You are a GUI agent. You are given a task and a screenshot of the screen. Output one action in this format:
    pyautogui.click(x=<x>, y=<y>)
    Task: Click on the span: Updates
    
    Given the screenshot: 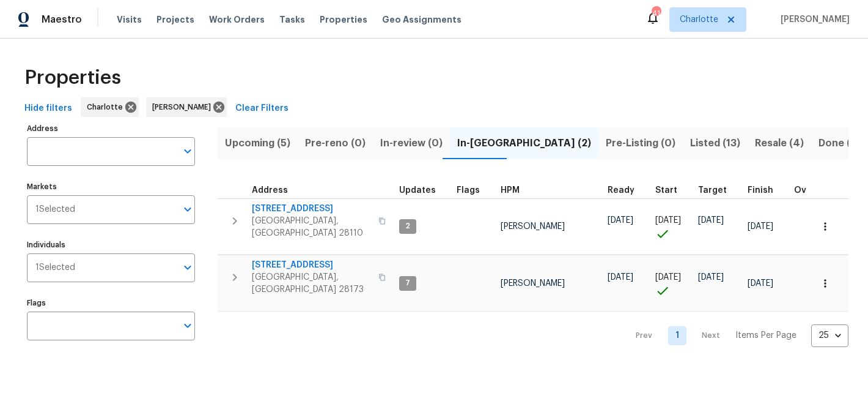 What is the action you would take?
    pyautogui.click(x=417, y=190)
    